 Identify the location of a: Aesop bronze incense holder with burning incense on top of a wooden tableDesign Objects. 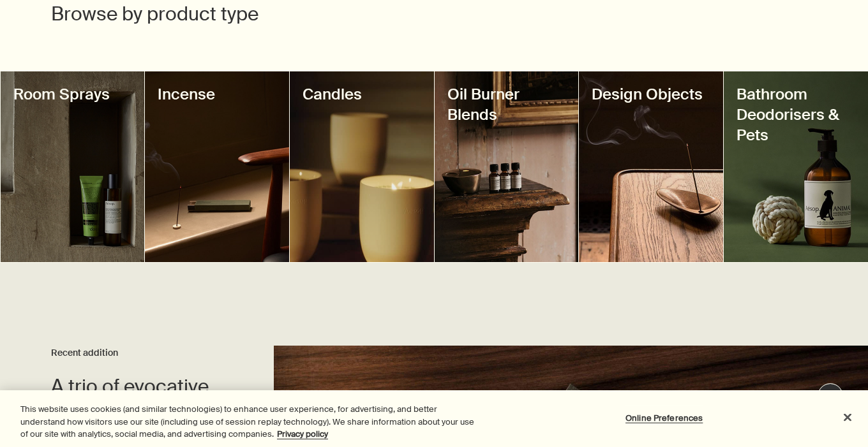
(651, 166).